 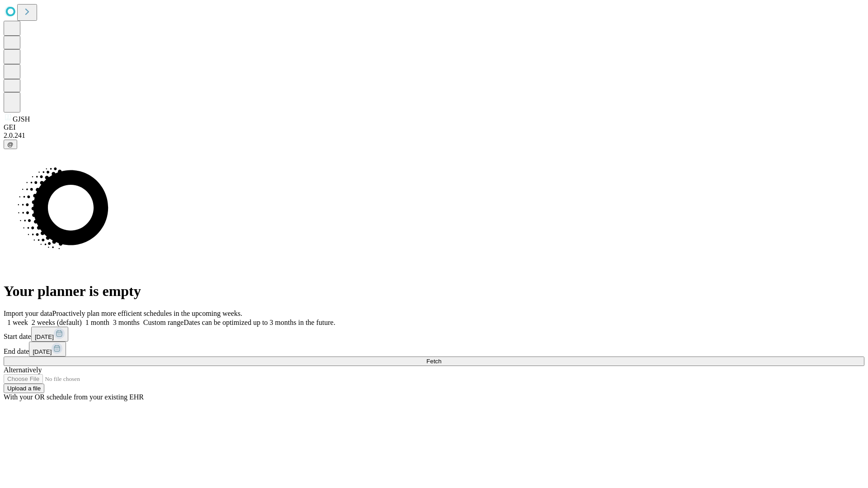 What do you see at coordinates (126, 322) in the screenshot?
I see `span: 3 months` at bounding box center [126, 322].